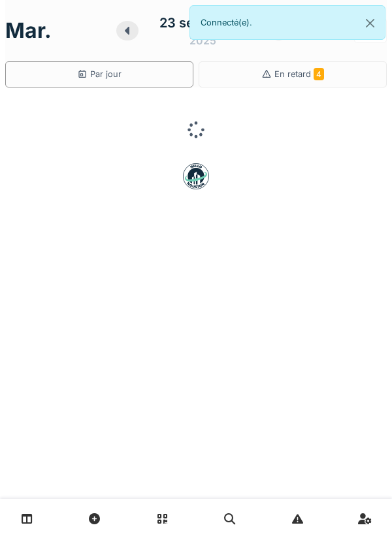 The width and height of the screenshot is (392, 538). Describe the element at coordinates (196, 176) in the screenshot. I see `img: badge-BVDL4wpA.svg` at that location.